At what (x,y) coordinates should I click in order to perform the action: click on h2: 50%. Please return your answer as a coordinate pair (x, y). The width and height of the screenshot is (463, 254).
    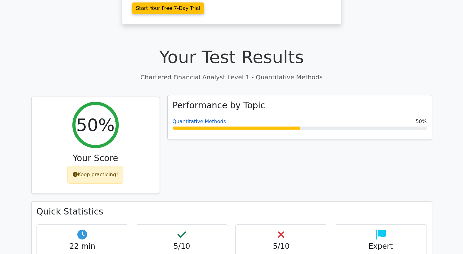
    Looking at the image, I should click on (95, 125).